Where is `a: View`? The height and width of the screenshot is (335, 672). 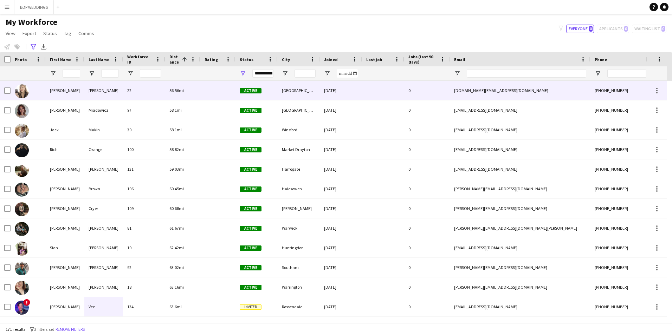 a: View is located at coordinates (11, 33).